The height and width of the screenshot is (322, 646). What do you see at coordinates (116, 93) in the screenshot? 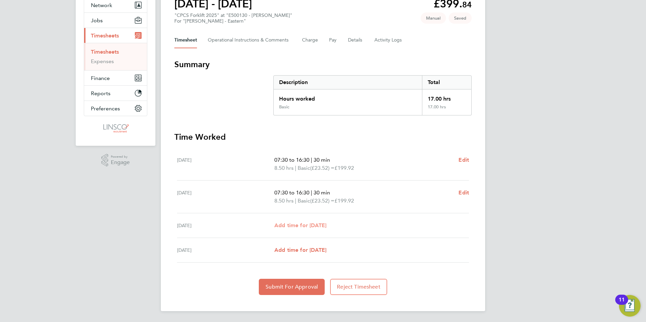
I see `button: Reports` at bounding box center [116, 93].